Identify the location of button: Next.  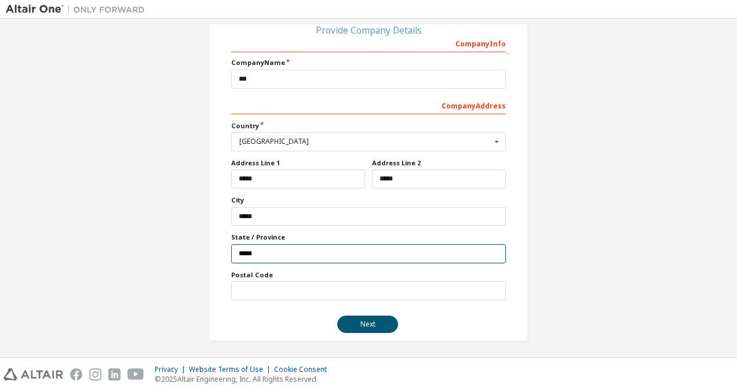
(368, 324).